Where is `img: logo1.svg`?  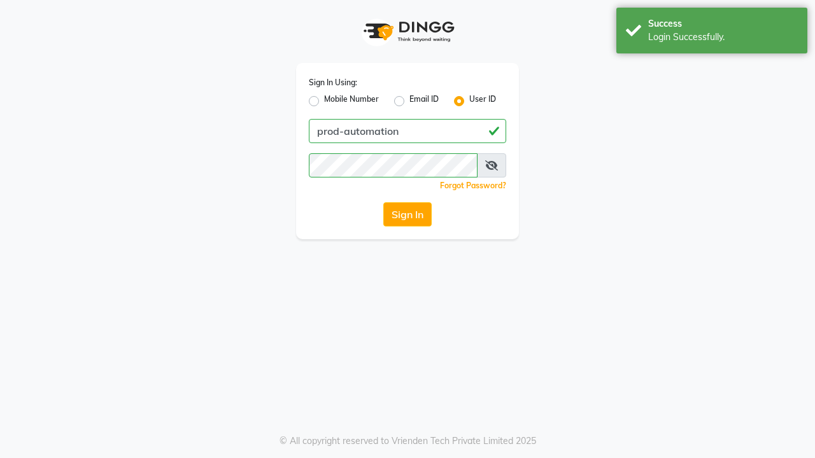 img: logo1.svg is located at coordinates (407, 31).